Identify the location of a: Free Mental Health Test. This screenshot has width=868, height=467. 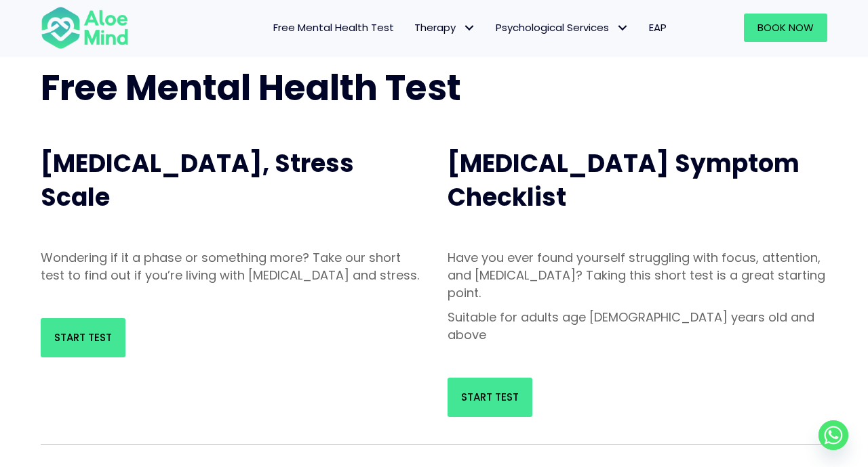
(334, 28).